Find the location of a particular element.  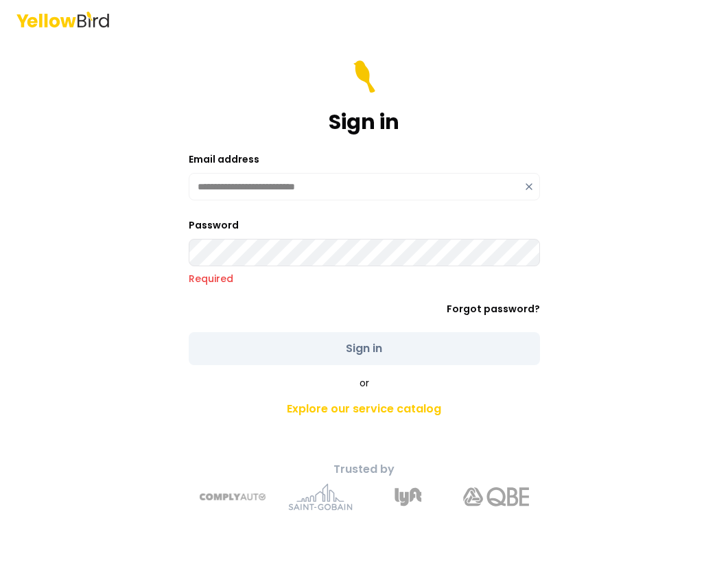

span: or is located at coordinates (364, 383).